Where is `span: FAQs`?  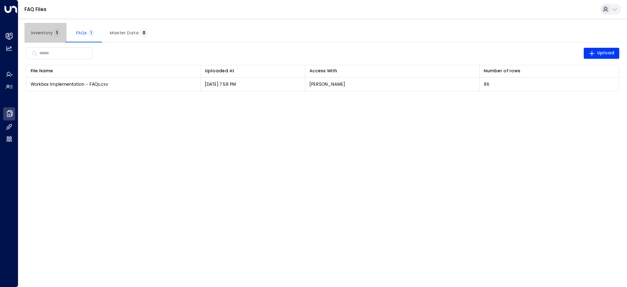
span: FAQs is located at coordinates (85, 33).